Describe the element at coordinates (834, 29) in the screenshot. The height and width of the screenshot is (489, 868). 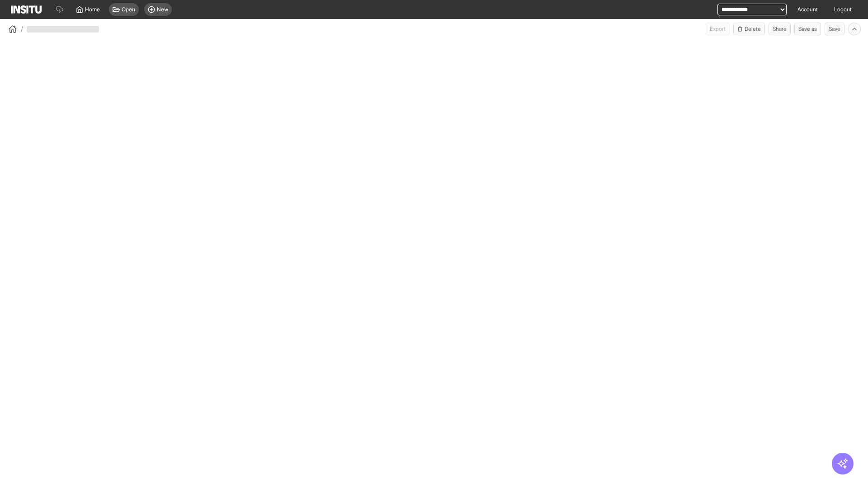
I see `button: Save` at that location.